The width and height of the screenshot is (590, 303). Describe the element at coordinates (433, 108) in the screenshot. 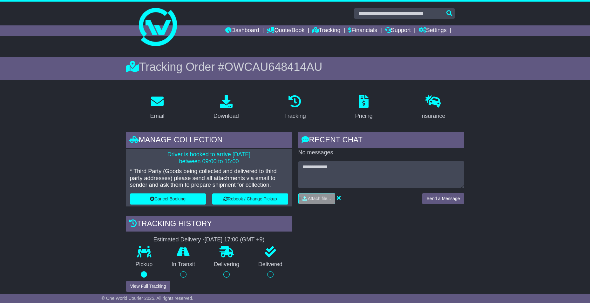

I see `a: Insurance` at that location.